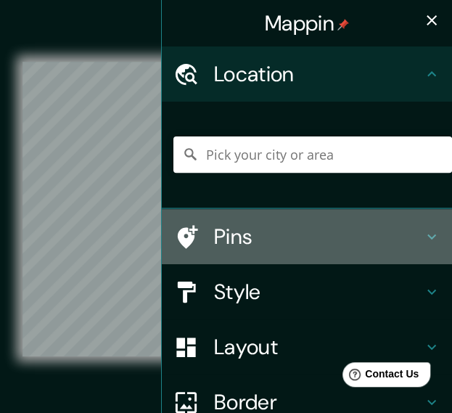  I want to click on h4: Pins, so click(318, 236).